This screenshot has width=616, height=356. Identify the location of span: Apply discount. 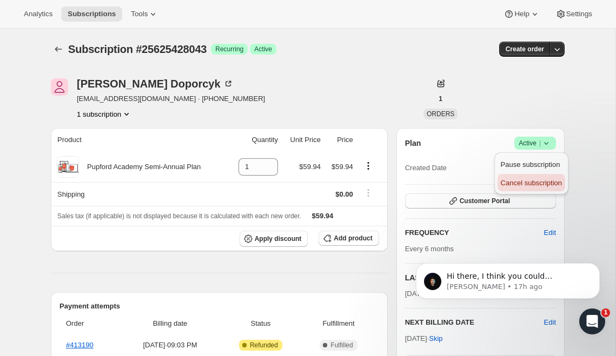
(278, 239).